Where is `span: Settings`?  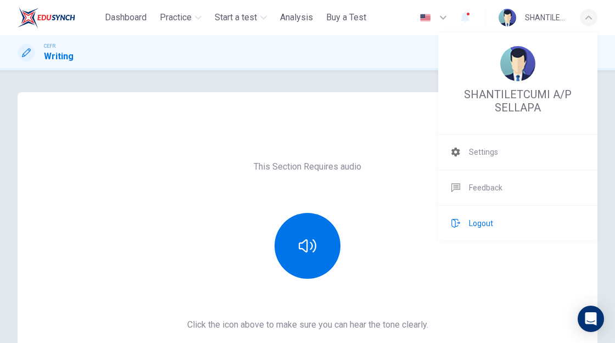 span: Settings is located at coordinates (483, 152).